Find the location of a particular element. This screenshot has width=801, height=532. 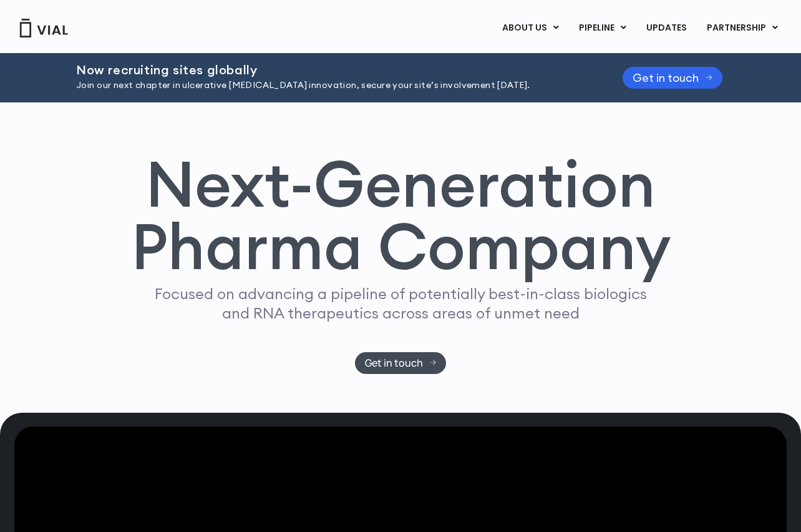

img: Vial Logo is located at coordinates (44, 28).